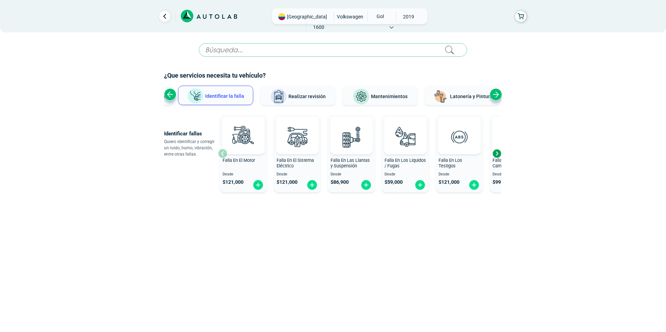 This screenshot has height=332, width=666. I want to click on img: Latonería y Pintura, so click(440, 97).